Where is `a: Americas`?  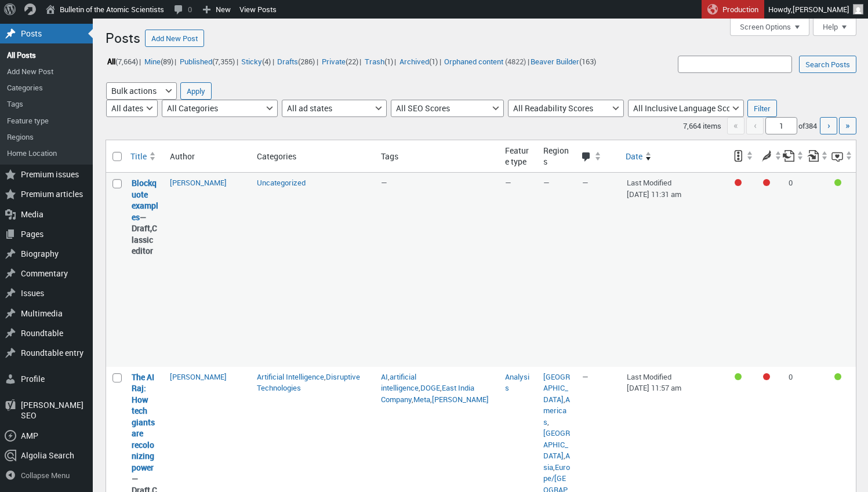 a: Americas is located at coordinates (557, 410).